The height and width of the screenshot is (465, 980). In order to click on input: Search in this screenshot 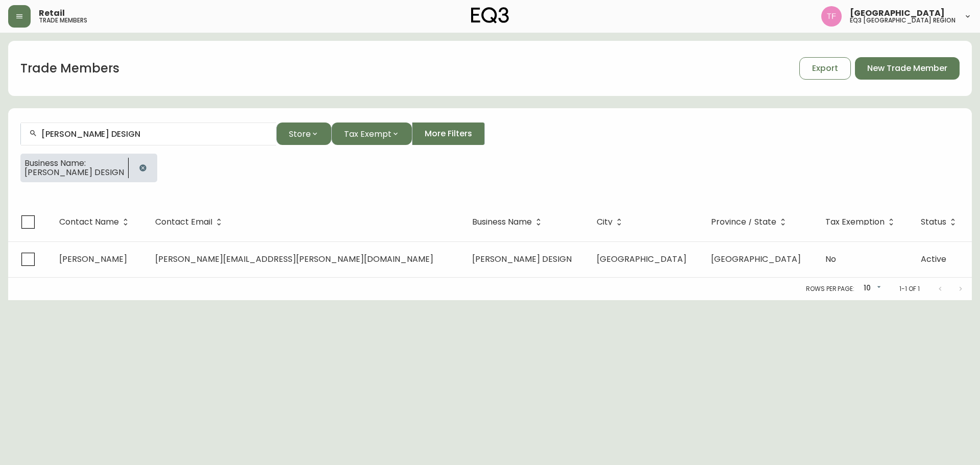, I will do `click(155, 134)`.